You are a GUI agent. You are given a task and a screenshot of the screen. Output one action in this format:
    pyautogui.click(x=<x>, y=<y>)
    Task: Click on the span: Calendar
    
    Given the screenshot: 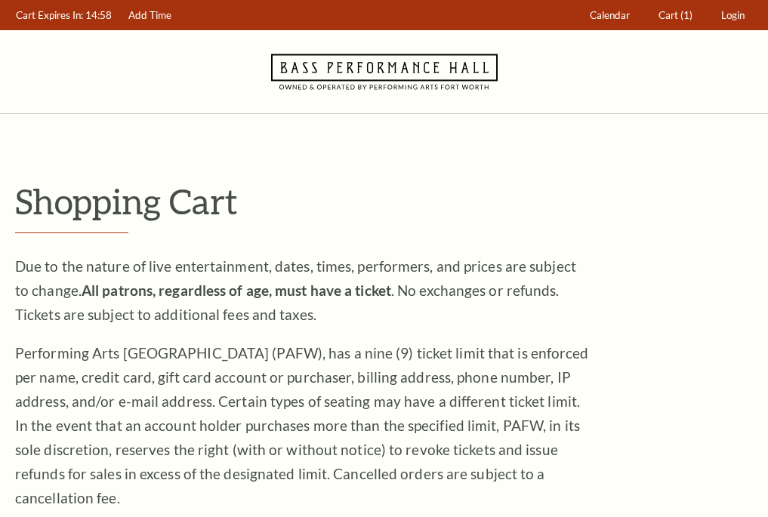 What is the action you would take?
    pyautogui.click(x=610, y=15)
    